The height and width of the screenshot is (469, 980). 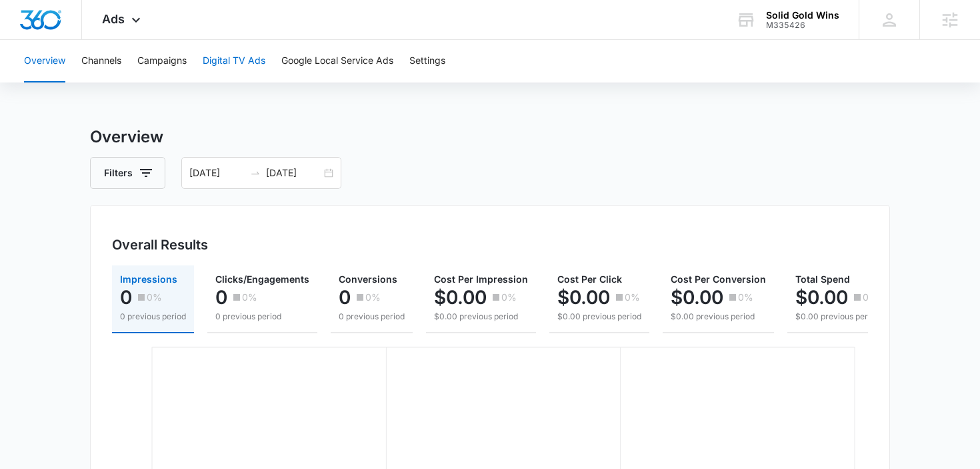 What do you see at coordinates (113, 18) in the screenshot?
I see `span: Ads` at bounding box center [113, 18].